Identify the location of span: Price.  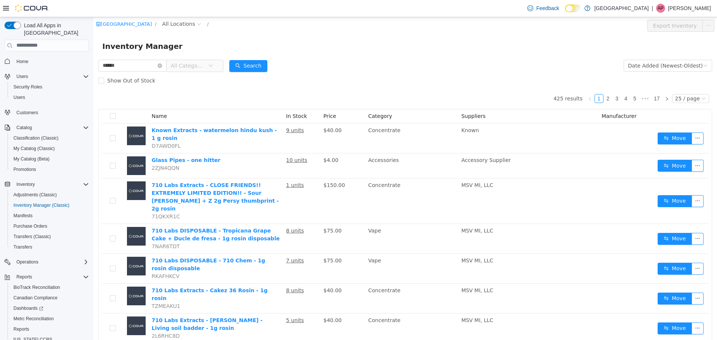
(236, 99).